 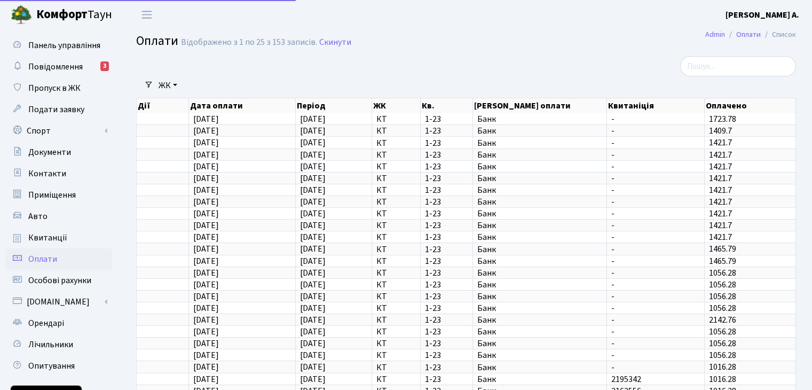 What do you see at coordinates (751, 35) in the screenshot?
I see `nav: breadcrumb` at bounding box center [751, 35].